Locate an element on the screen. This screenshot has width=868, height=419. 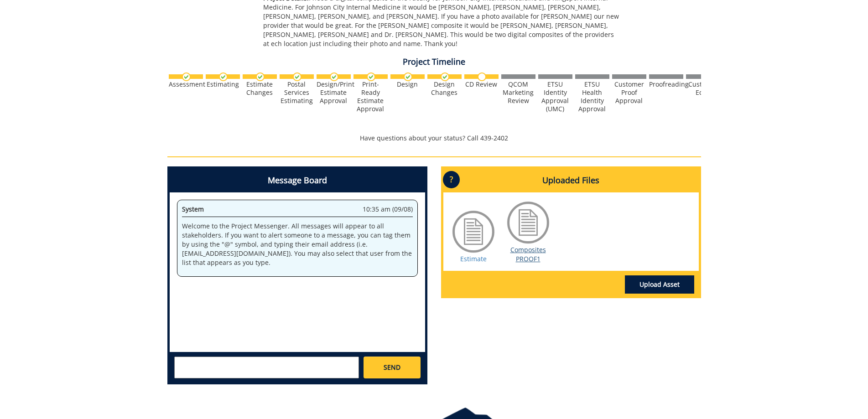
span: 10:35 am (09/08) is located at coordinates (387, 210).